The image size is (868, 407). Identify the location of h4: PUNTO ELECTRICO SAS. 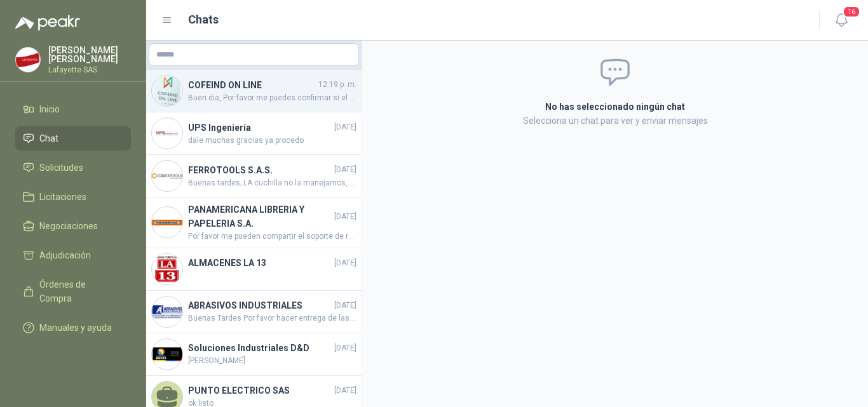
(260, 390).